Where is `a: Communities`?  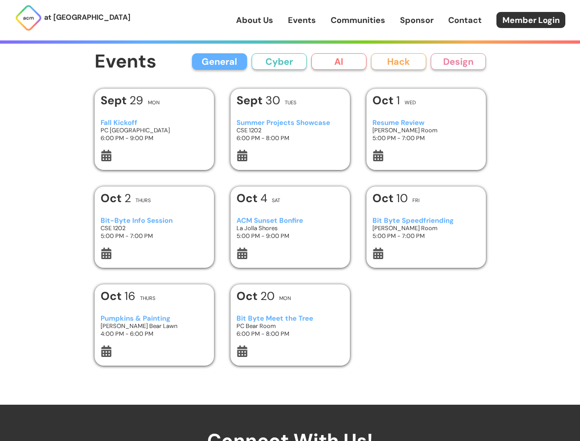
a: Communities is located at coordinates (358, 20).